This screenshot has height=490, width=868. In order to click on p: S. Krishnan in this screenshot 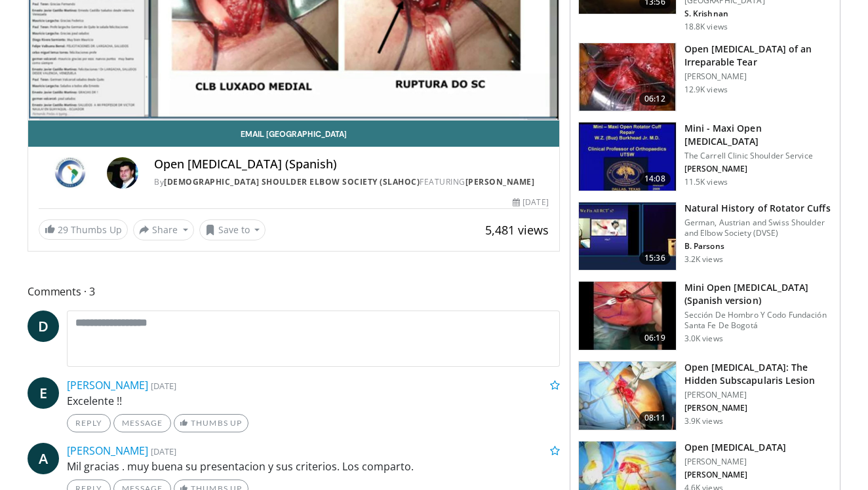, I will do `click(758, 14)`.